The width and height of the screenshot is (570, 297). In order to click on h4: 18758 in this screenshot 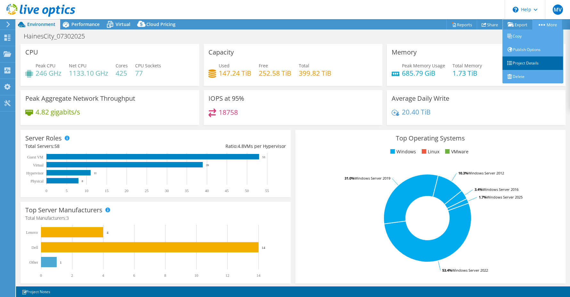, I will do `click(228, 112)`.